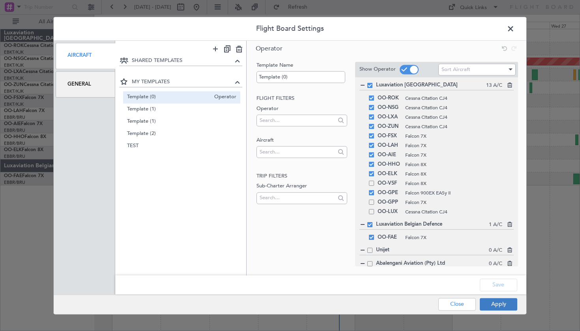 Image resolution: width=580 pixels, height=331 pixels. What do you see at coordinates (459, 193) in the screenshot?
I see `span: Falcon 900EX EASy II` at bounding box center [459, 193].